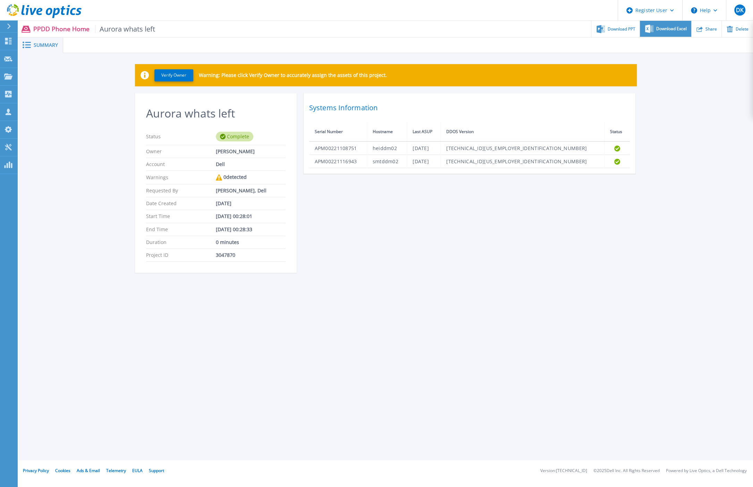 Image resolution: width=753 pixels, height=487 pixels. Describe the element at coordinates (250, 242) in the screenshot. I see `div: 0 minutes` at that location.